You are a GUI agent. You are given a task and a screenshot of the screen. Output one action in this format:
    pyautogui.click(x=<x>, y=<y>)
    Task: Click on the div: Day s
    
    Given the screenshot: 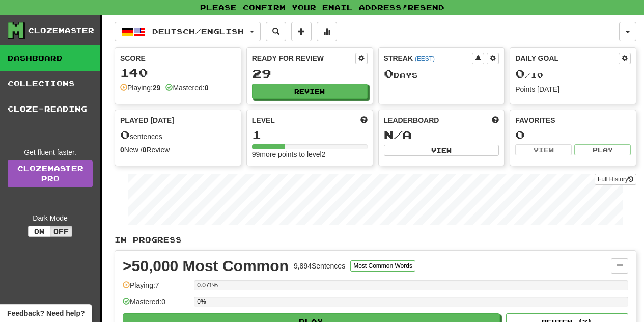 What is the action you would take?
    pyautogui.click(x=442, y=74)
    